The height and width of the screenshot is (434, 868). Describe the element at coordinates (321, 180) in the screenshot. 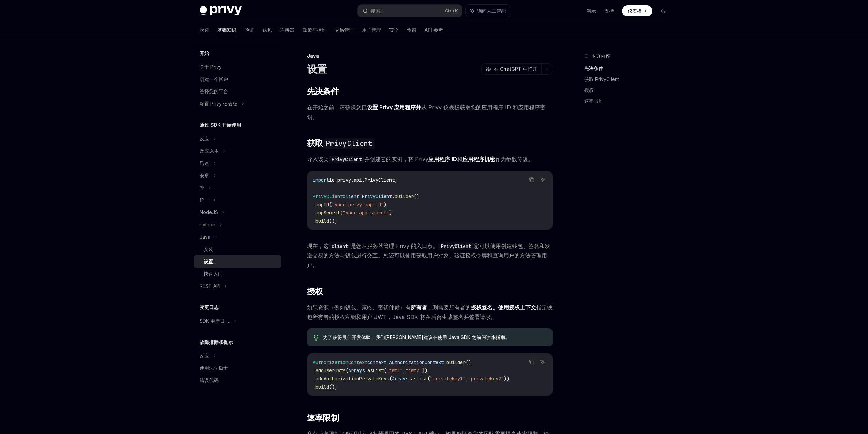

I see `span: import` at that location.